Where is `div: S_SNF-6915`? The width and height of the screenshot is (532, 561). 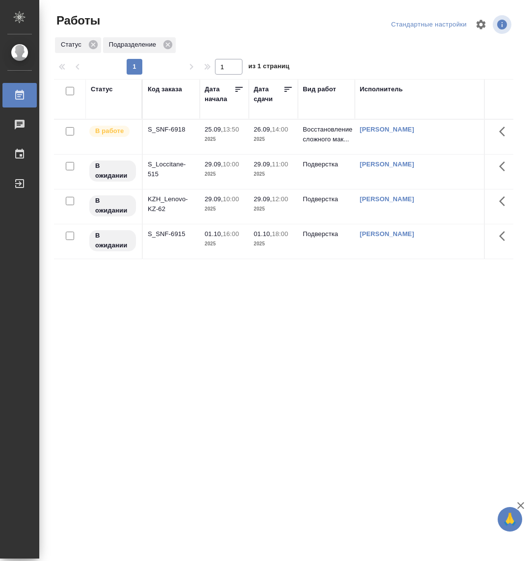
div: S_SNF-6915 is located at coordinates (171, 234).